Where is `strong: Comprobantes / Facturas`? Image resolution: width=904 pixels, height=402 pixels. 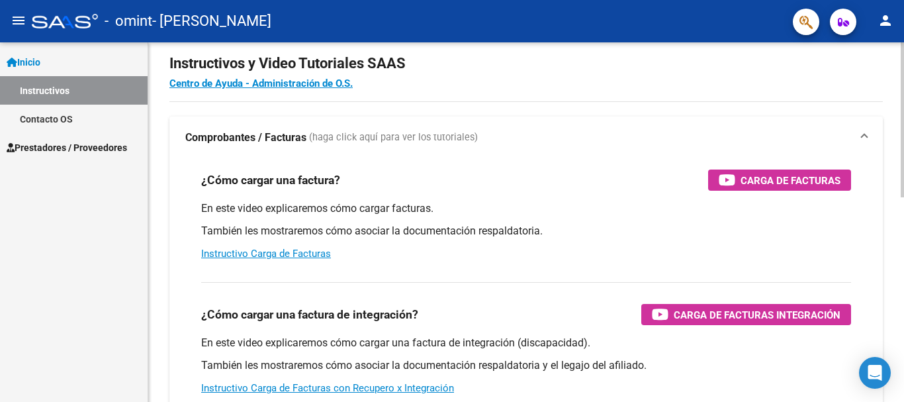
strong: Comprobantes / Facturas is located at coordinates (245, 138).